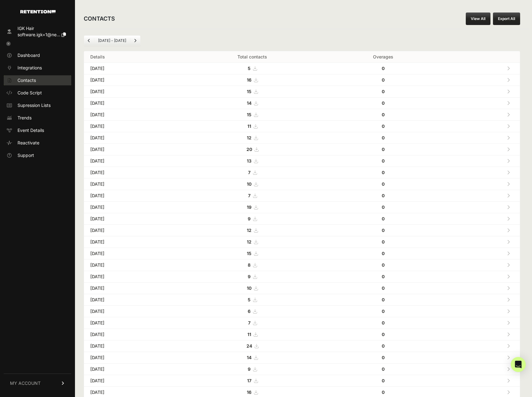 The width and height of the screenshot is (532, 397). I want to click on span: Reactivate, so click(28, 143).